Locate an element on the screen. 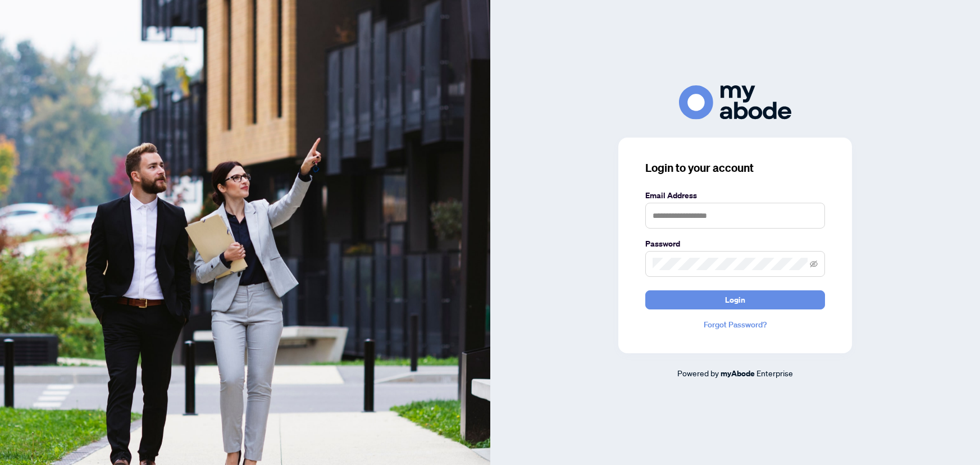 The image size is (980, 465). h3: Login to your account is located at coordinates (735, 168).